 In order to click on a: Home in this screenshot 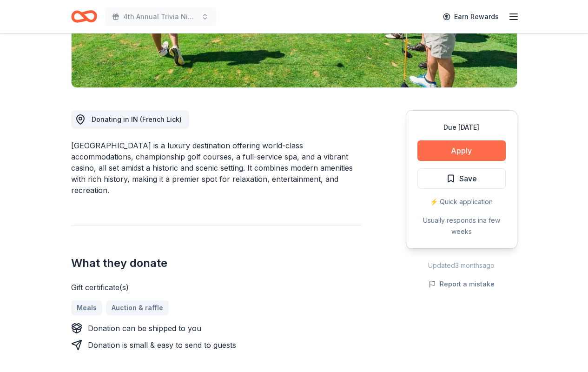, I will do `click(84, 16)`.